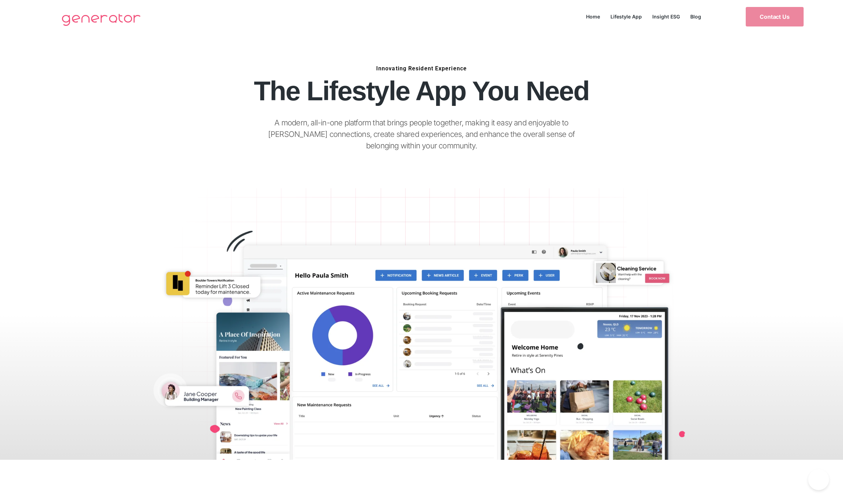  What do you see at coordinates (421, 134) in the screenshot?
I see `p: A modern, all-in-one platform that brings people together, making it easy and enjoyable to [PERSO...` at bounding box center [421, 134].